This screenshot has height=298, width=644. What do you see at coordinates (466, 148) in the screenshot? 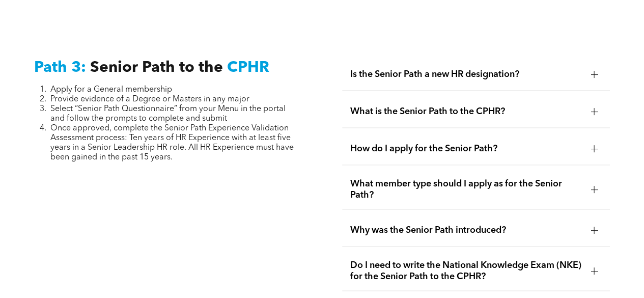
I see `span: How do I apply for the Senior Path?` at bounding box center [466, 148].